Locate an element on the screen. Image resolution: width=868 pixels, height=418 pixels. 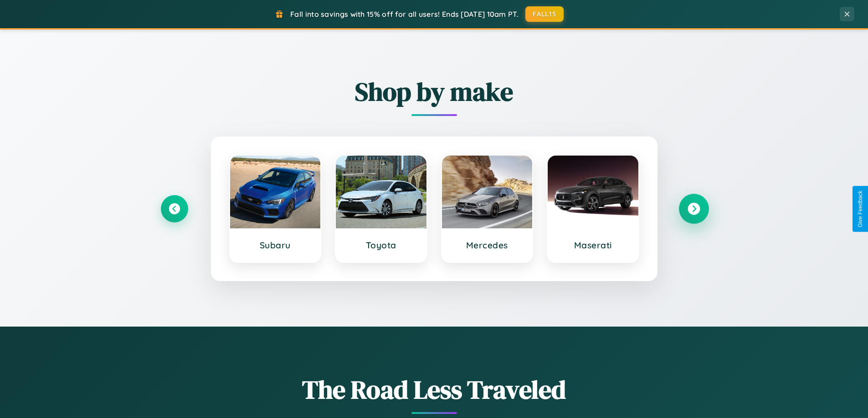
button: FALL15 is located at coordinates (544, 14).